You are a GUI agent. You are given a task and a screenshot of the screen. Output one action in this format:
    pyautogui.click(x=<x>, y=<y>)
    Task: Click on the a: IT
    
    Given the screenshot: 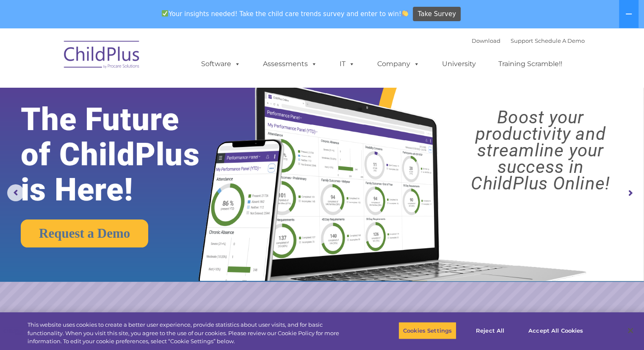 What is the action you would take?
    pyautogui.click(x=347, y=64)
    